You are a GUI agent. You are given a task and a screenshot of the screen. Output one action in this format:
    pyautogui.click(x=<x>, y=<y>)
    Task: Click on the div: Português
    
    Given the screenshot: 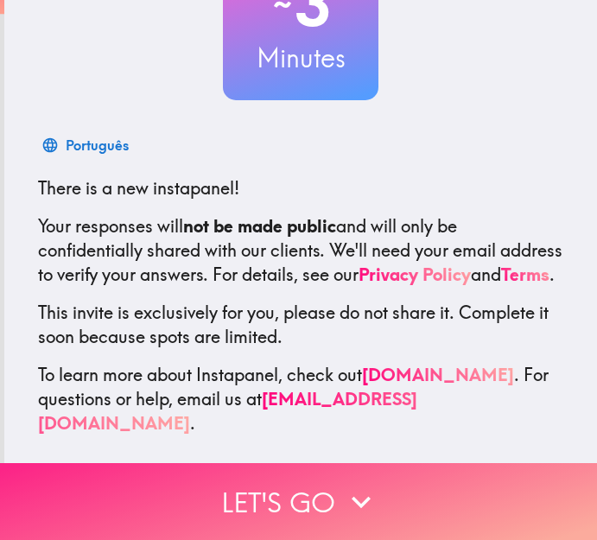 What is the action you would take?
    pyautogui.click(x=97, y=145)
    